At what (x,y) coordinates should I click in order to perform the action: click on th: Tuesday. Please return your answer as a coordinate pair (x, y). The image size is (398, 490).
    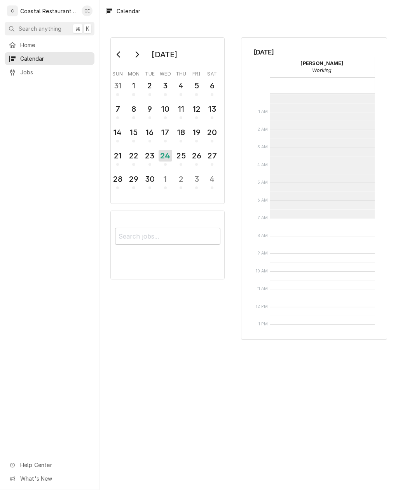
    Looking at the image, I should click on (150, 73).